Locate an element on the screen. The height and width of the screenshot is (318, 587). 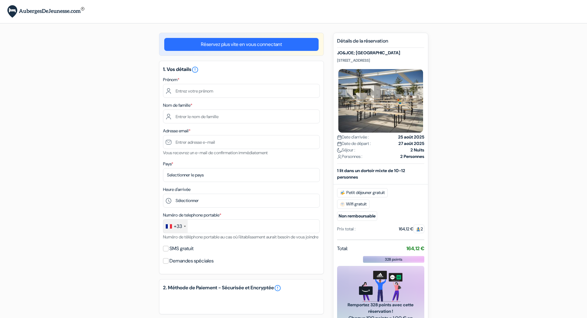
small: Numéro de téléphone portable au cas où l'établissement aurait besoin de vous joindre is located at coordinates (241, 237).